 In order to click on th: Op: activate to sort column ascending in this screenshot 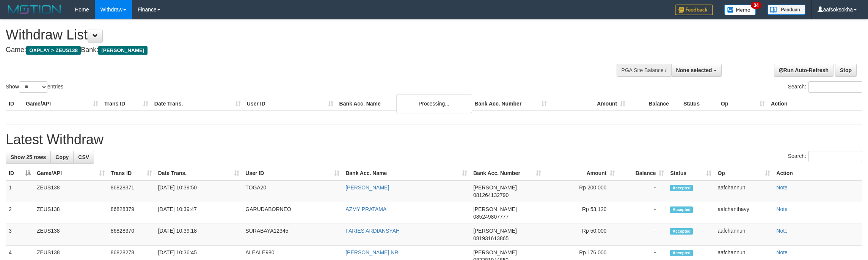, I will do `click(743, 173)`.